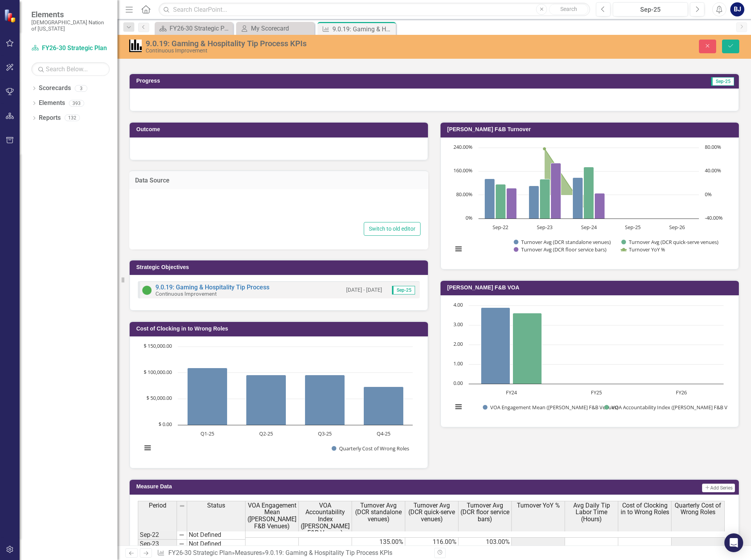 Image resolution: width=751 pixels, height=560 pixels. I want to click on button: Show Turnover YoY %, so click(644, 249).